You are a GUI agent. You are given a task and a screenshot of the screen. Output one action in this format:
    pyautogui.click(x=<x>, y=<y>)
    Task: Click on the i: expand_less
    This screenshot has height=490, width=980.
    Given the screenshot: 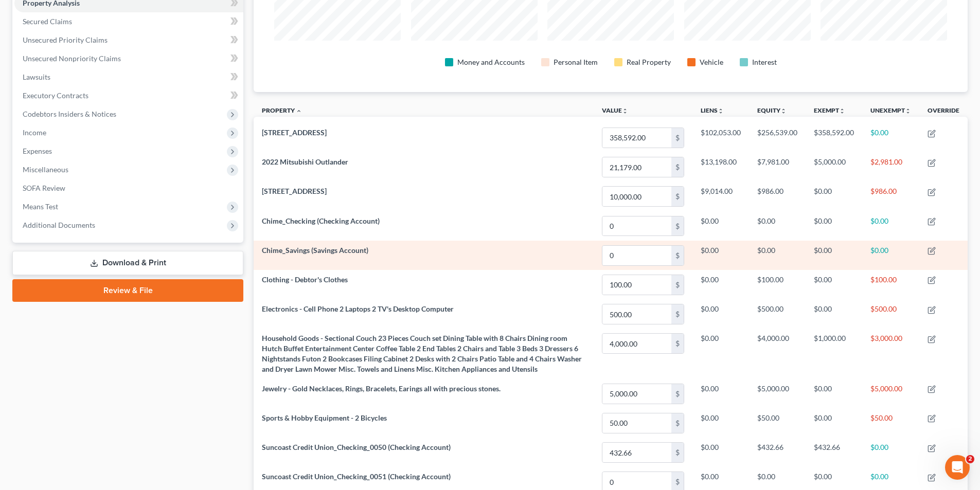 What is the action you would take?
    pyautogui.click(x=299, y=111)
    